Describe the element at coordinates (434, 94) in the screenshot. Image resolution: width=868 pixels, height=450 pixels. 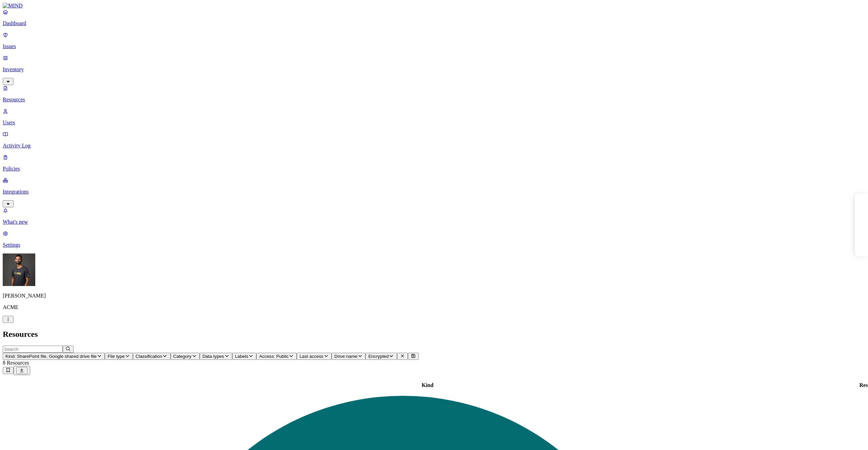
I see `a: Resources` at that location.